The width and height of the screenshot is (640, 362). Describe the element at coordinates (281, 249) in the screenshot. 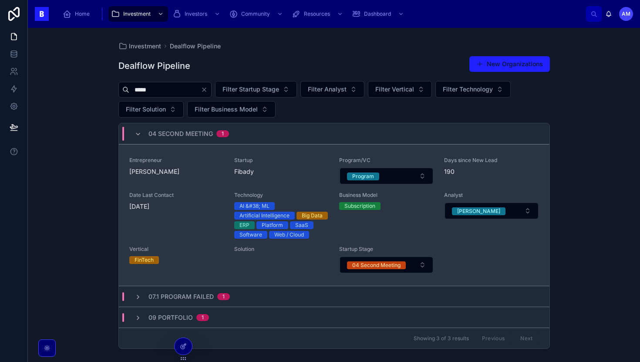

I see `span: Solution` at that location.